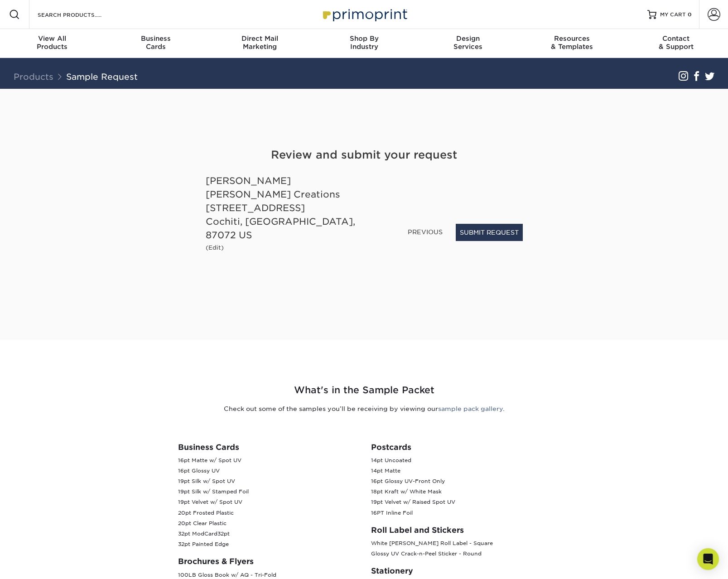 This screenshot has height=579, width=728. I want to click on span: Resources, so click(572, 38).